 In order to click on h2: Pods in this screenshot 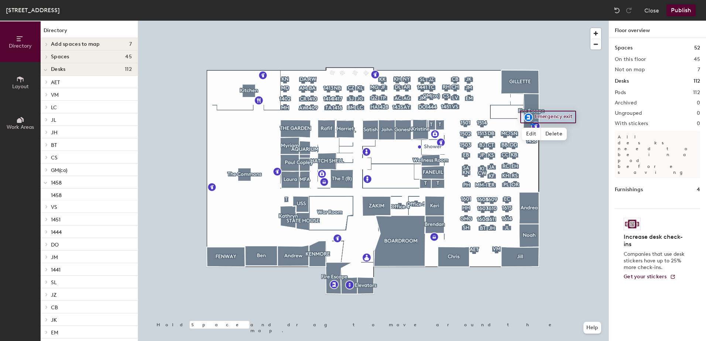, I will do `click(620, 93)`.